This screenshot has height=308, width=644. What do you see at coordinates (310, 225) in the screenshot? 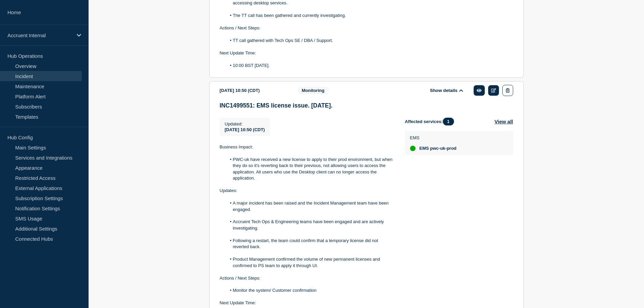
I see `li: Accruent Tech Ops & Engineering teams have been engaged and are actively investigating.` at bounding box center [310, 225].